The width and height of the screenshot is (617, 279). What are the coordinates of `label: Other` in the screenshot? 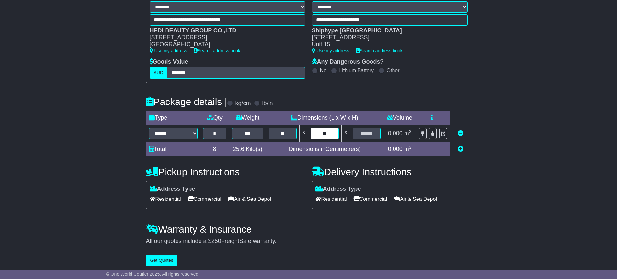 It's located at (393, 70).